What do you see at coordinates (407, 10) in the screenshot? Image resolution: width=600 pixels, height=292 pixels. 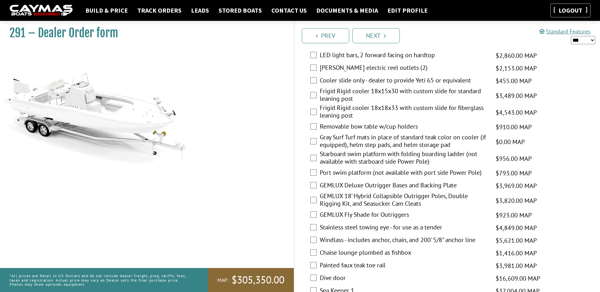 I see `a: Edit Profile` at bounding box center [407, 10].